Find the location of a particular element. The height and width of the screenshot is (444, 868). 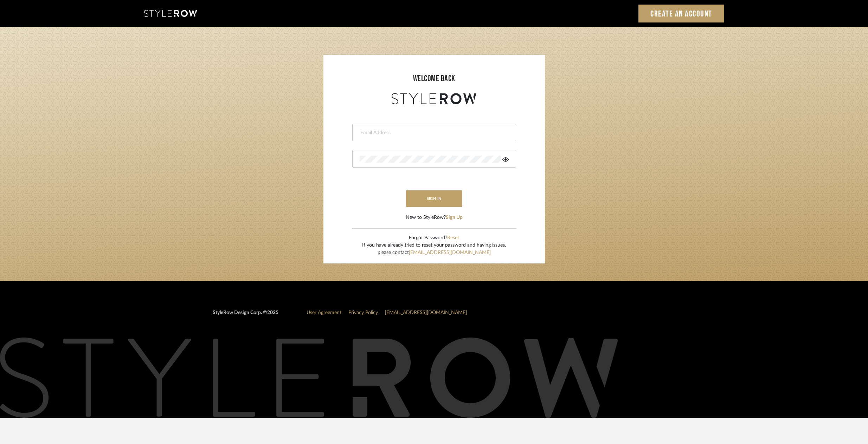

a: Create an Account is located at coordinates (681, 13).